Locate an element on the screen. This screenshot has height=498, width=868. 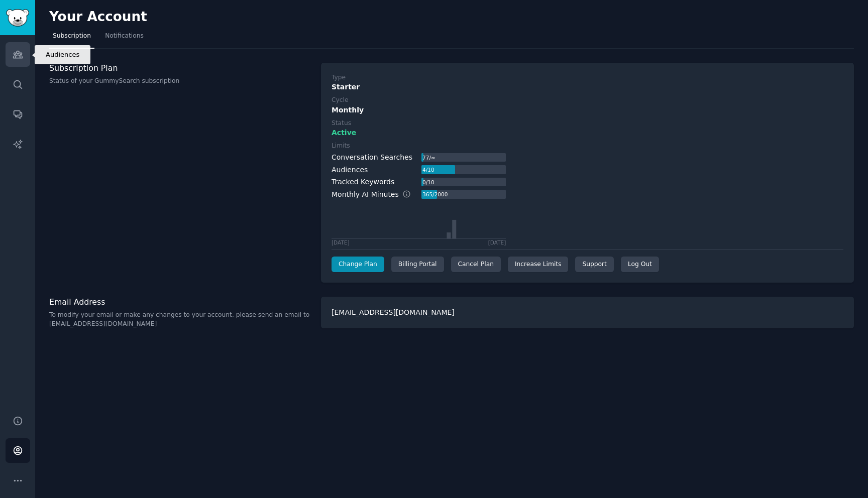
span: Active is located at coordinates (343, 133).